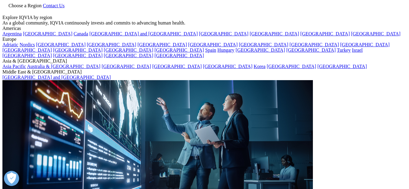 The height and width of the screenshot is (189, 409). I want to click on a: Hungary, so click(226, 50).